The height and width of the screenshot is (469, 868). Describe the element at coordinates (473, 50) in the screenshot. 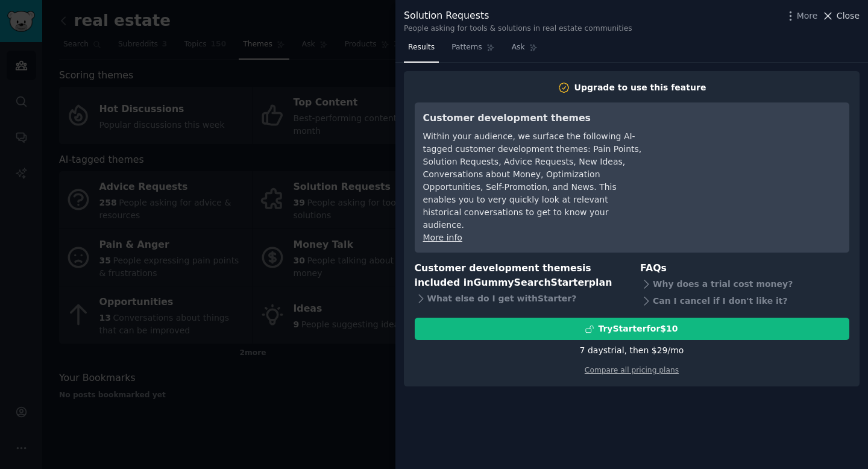

I see `a: Patterns` at that location.